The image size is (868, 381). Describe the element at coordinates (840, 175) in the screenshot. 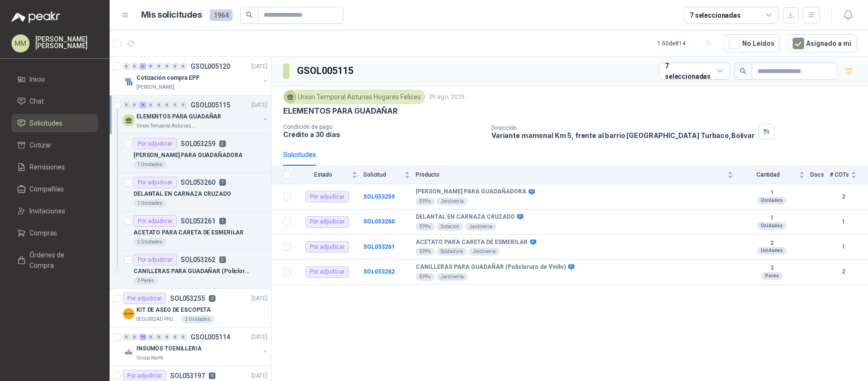

I see `span: # COTs` at that location.